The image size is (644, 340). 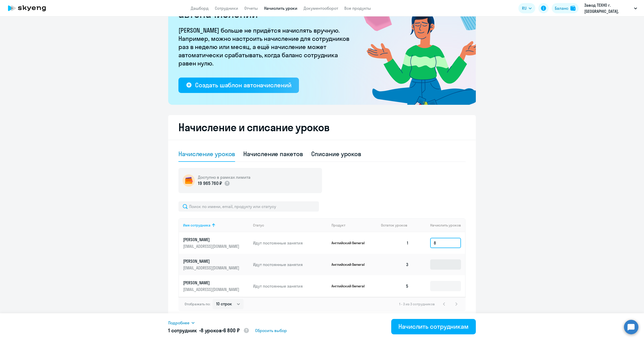 What do you see at coordinates (397, 225) in the screenshot?
I see `div: Остаток уроков` at bounding box center [397, 225].